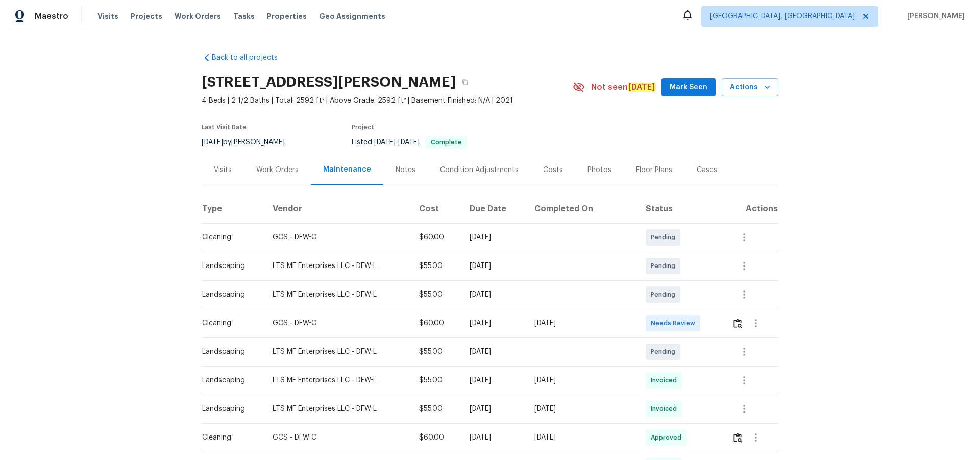 The height and width of the screenshot is (460, 980). Describe the element at coordinates (750, 88) in the screenshot. I see `span: Actions` at that location.